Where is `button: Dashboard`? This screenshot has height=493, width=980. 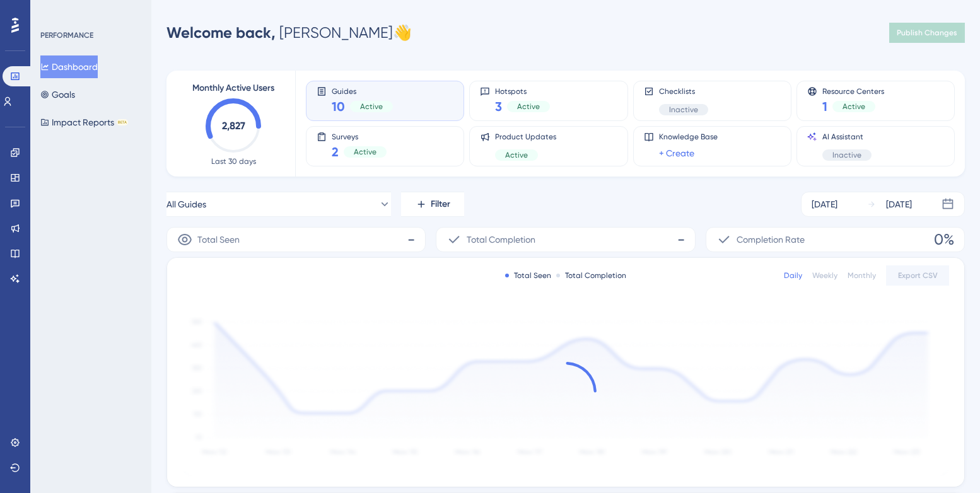
button: Dashboard is located at coordinates (69, 67).